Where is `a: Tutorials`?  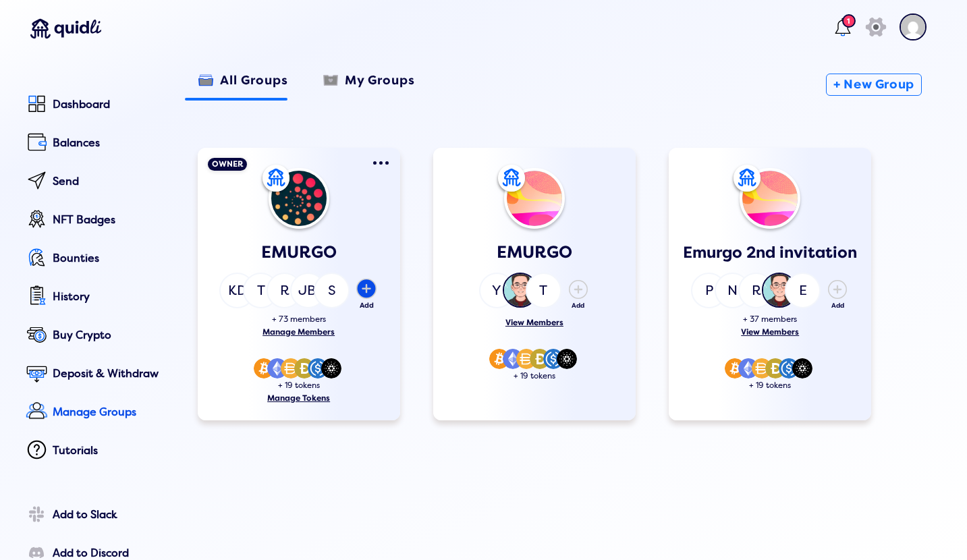 a: Tutorials is located at coordinates (91, 452).